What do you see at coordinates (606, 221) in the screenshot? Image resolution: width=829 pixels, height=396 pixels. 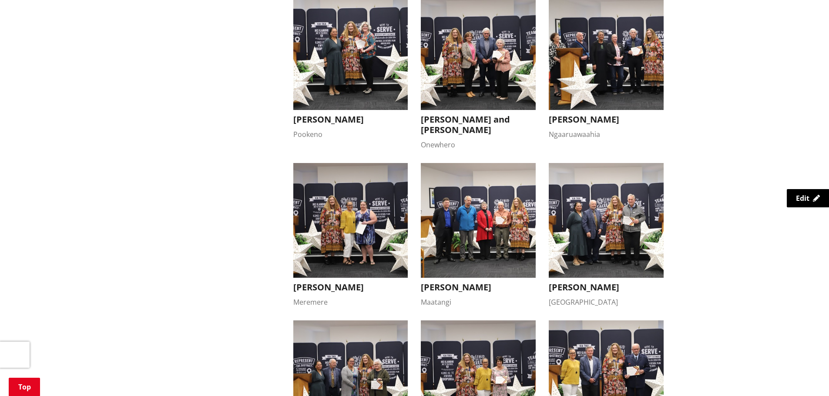 I see `img: Doug Millynn` at bounding box center [606, 221].